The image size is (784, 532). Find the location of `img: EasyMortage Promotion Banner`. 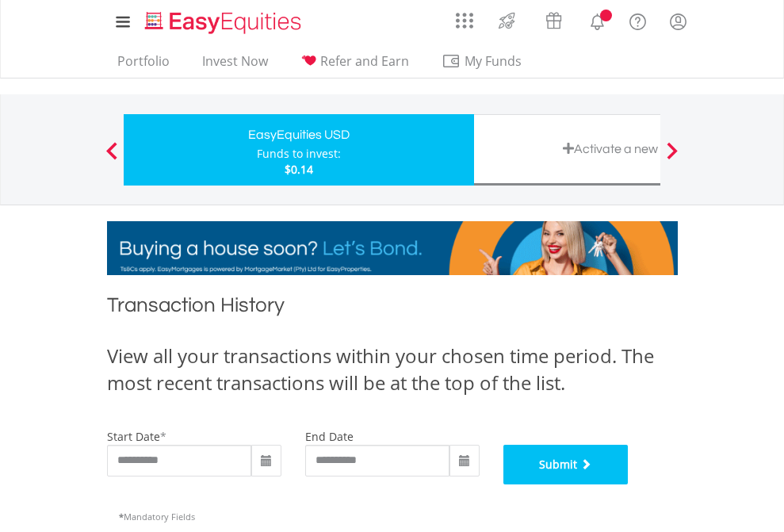

img: EasyMortage Promotion Banner is located at coordinates (392, 248).